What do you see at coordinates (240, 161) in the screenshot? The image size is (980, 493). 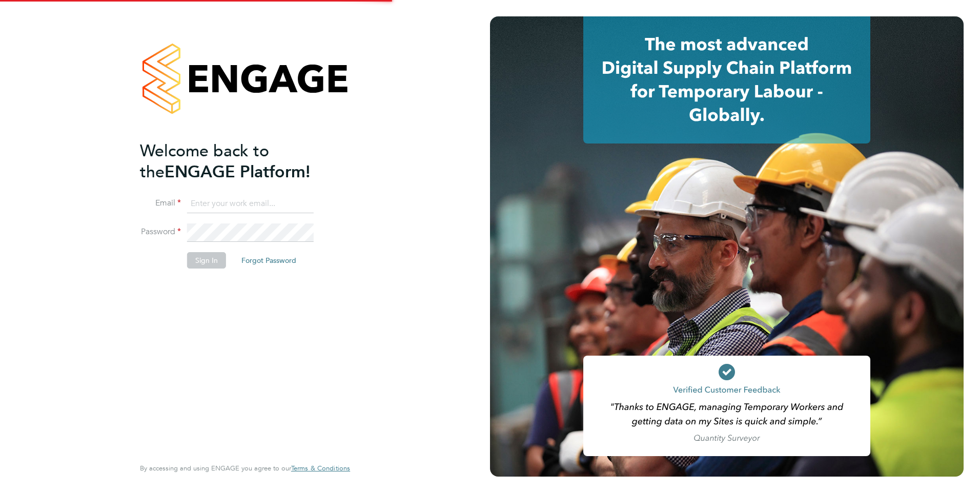 I see `h2: ENGAGE Platform!` at bounding box center [240, 161].